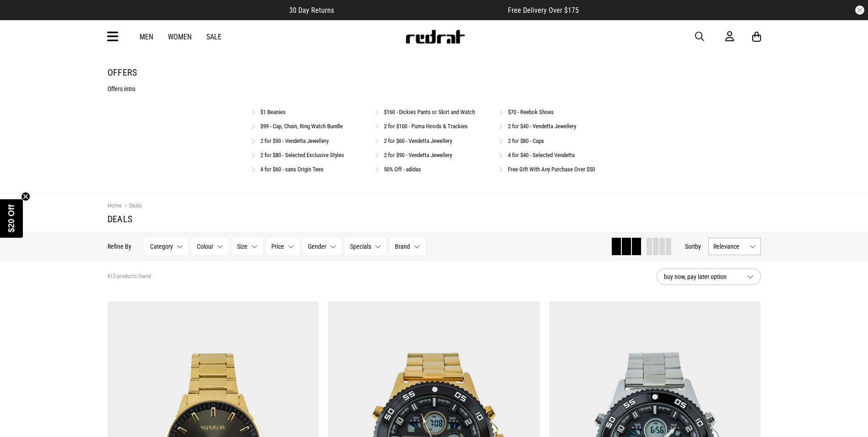 Image resolution: width=868 pixels, height=437 pixels. What do you see at coordinates (709, 277) in the screenshot?
I see `button: buy now, pay later option` at bounding box center [709, 277].